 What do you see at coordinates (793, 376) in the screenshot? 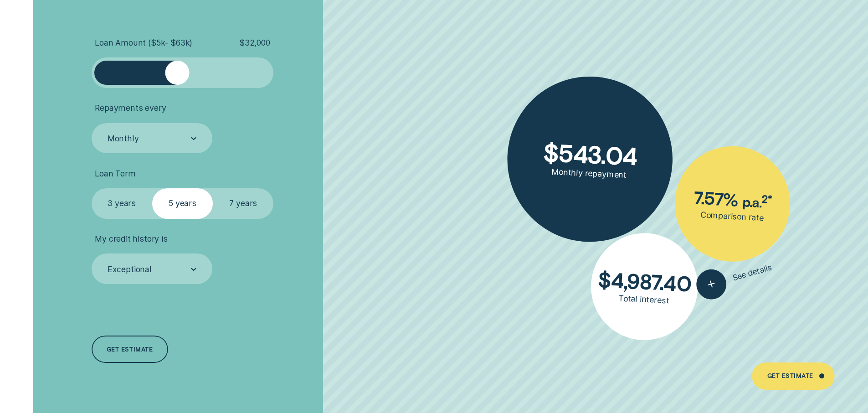
I see `a: Get Estimate` at bounding box center [793, 376].